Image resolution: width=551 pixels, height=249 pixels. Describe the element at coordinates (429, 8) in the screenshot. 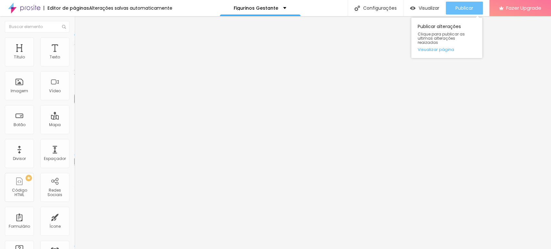

I see `span: Visualizar` at that location.